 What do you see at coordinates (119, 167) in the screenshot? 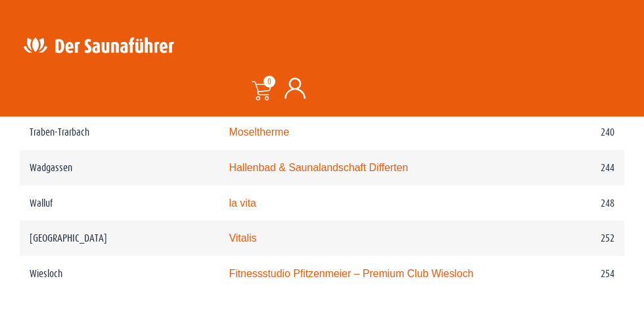
I see `td: Wadgassen` at bounding box center [119, 167].